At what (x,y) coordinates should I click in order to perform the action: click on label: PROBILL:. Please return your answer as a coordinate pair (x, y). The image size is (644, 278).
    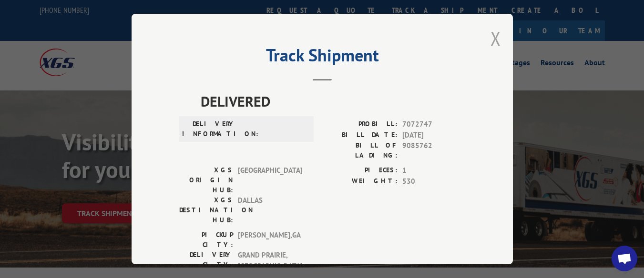
    Looking at the image, I should click on (360, 124).